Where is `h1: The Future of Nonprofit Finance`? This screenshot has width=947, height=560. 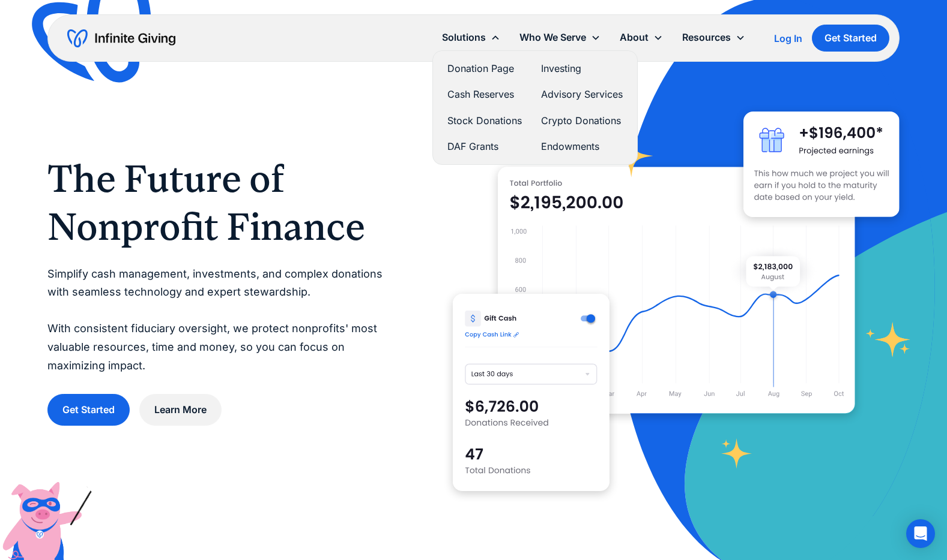 h1: The Future of Nonprofit Finance is located at coordinates (226, 203).